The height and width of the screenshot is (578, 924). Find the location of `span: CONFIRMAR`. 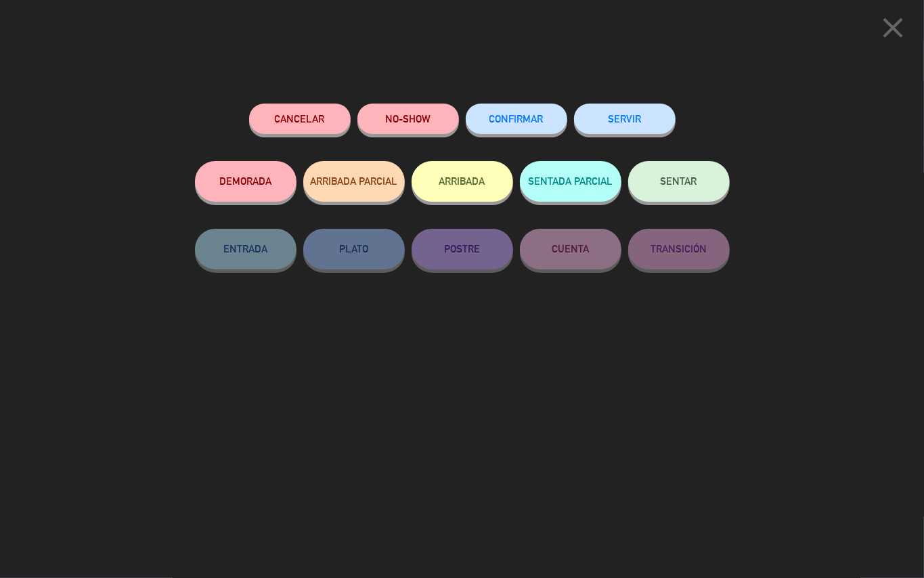

span: CONFIRMAR is located at coordinates (516, 118).